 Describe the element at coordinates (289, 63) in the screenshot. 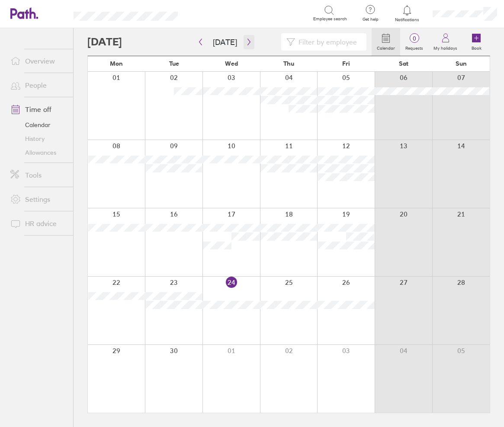

I see `span: Thu` at that location.